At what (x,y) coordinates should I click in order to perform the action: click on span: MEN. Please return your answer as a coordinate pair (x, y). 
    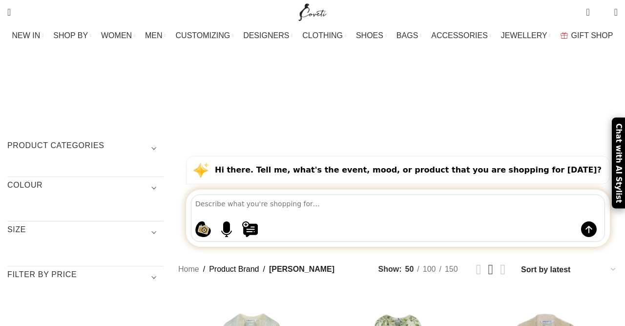
    Looking at the image, I should click on (154, 35).